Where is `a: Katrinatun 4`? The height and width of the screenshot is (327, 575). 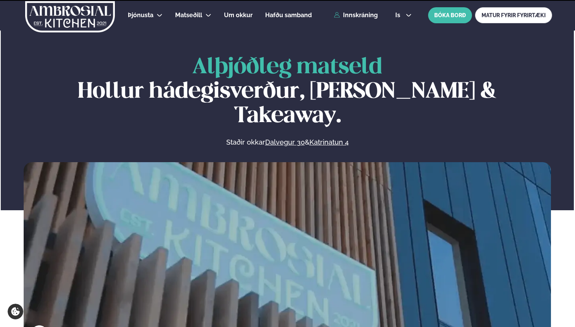
a: Katrinatun 4 is located at coordinates (329, 142).